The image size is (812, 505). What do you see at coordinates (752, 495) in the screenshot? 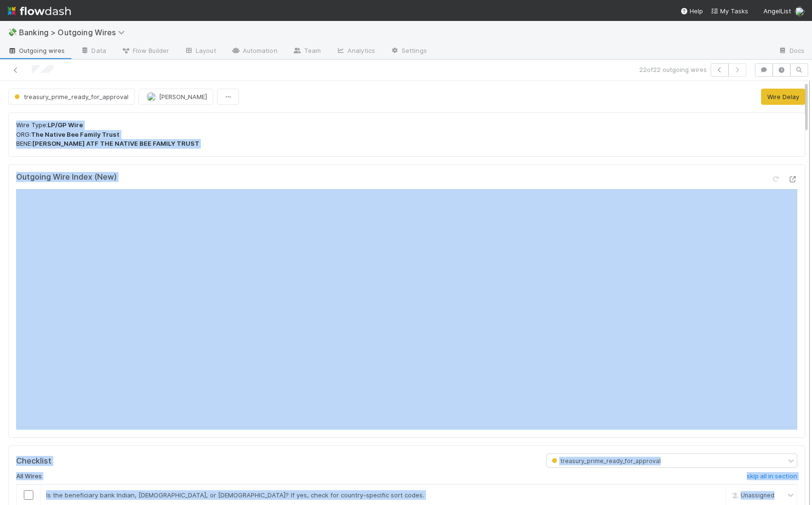
I see `span: Unassigned` at bounding box center [752, 495].